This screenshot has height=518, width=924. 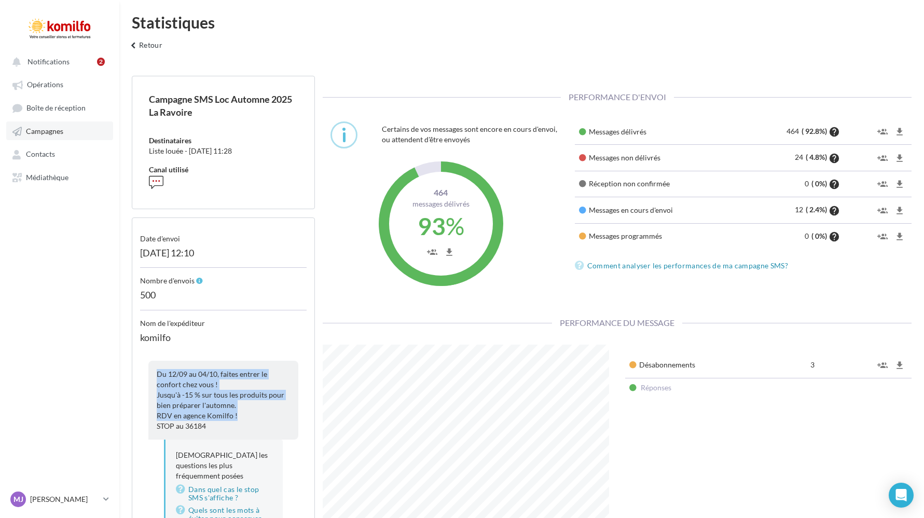 I want to click on span: Nombre d'envois, so click(x=167, y=280).